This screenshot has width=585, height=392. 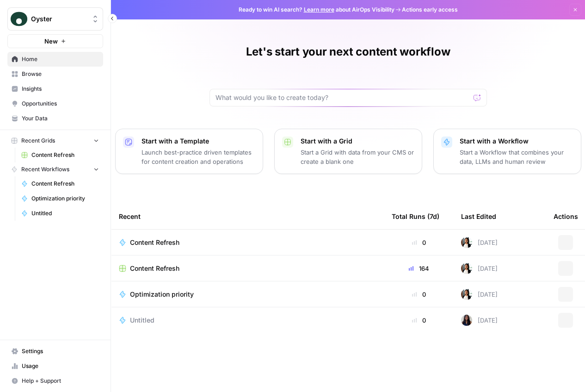 I want to click on button: Start with a TemplateLaunch best-practice driven templates for content creation and operations, so click(x=189, y=151).